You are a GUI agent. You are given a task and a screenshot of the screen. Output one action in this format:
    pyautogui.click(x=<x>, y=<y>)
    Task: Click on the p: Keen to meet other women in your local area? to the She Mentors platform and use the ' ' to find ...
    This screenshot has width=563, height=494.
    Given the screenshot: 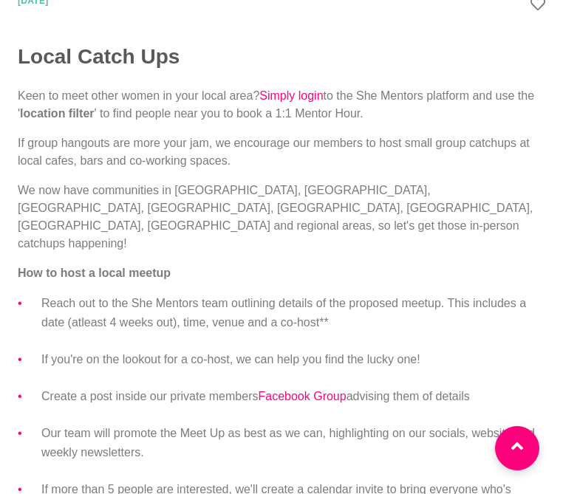 What is the action you would take?
    pyautogui.click(x=281, y=105)
    